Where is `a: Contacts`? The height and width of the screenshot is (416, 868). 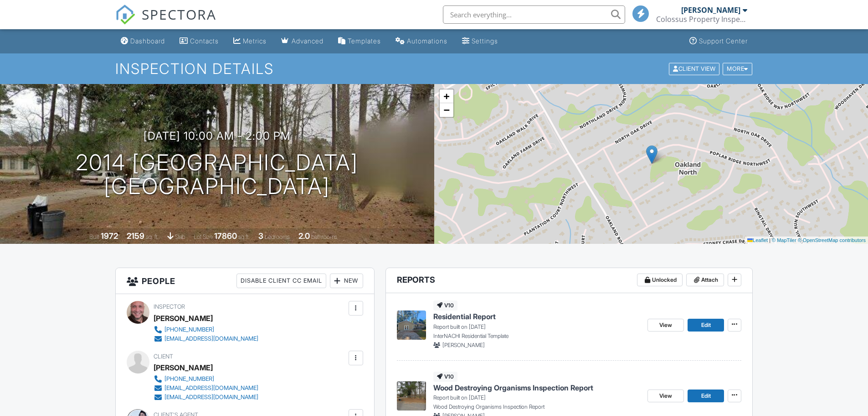
a: Contacts is located at coordinates (199, 41).